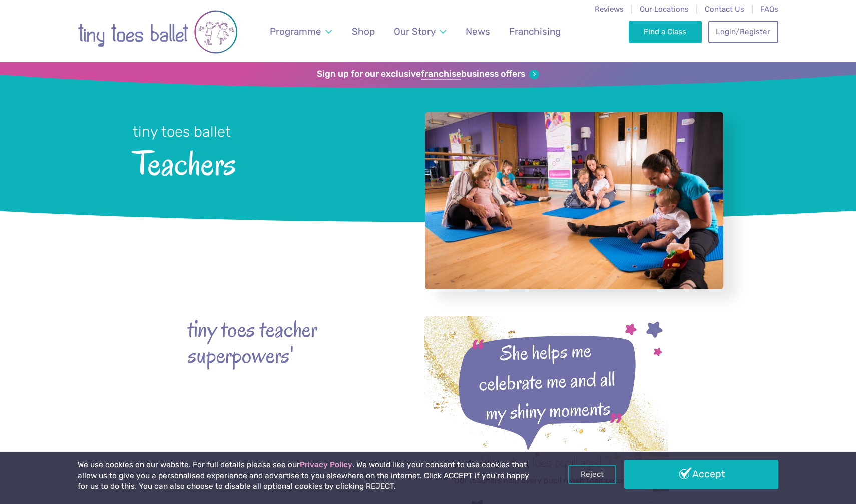 This screenshot has width=856, height=504. Describe the element at coordinates (427, 74) in the screenshot. I see `a: Sign up for our exclusivefranchisebusiness offers` at that location.